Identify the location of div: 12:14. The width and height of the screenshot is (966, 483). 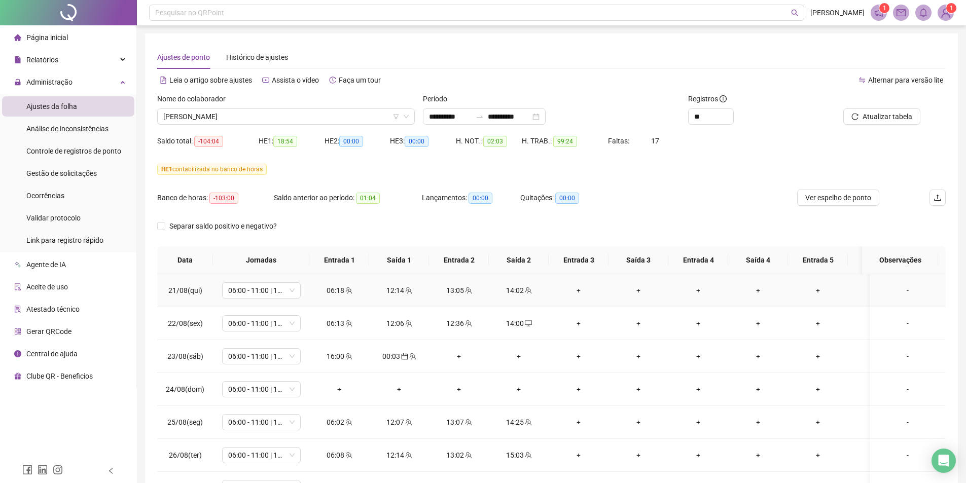
(399, 455).